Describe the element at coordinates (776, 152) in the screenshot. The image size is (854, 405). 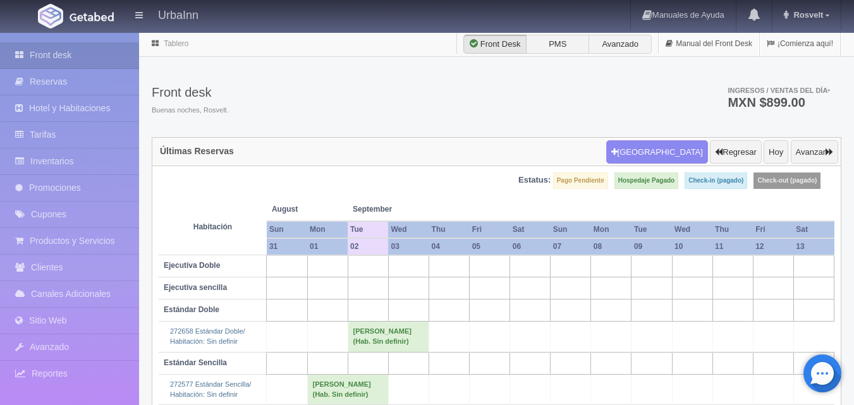
I see `button: Hoy` at that location.